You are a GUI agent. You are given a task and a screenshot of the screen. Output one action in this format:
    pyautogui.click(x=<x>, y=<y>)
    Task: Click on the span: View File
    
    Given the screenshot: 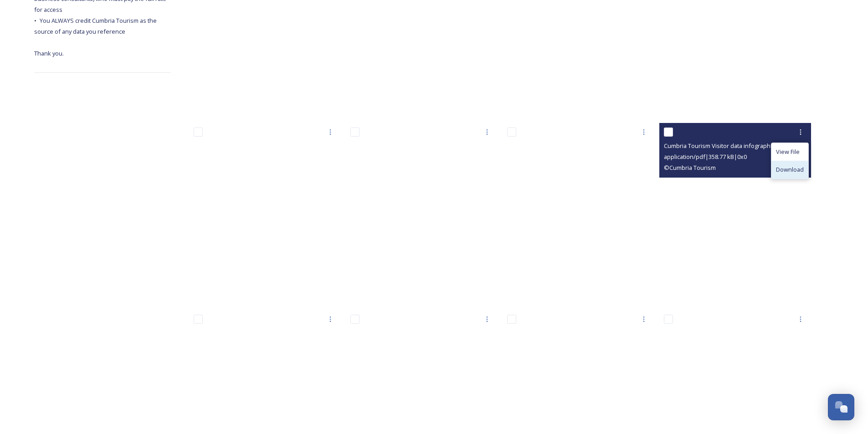 What is the action you would take?
    pyautogui.click(x=788, y=152)
    